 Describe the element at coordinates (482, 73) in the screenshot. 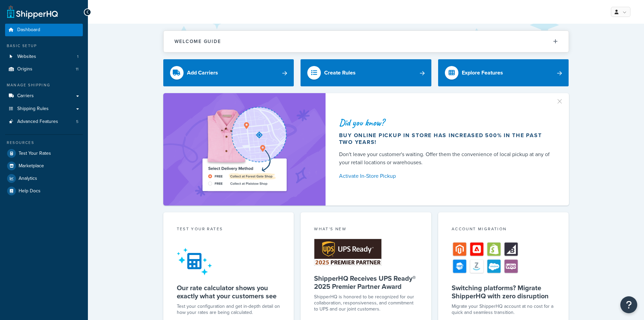

I see `div: Explore Features` at that location.